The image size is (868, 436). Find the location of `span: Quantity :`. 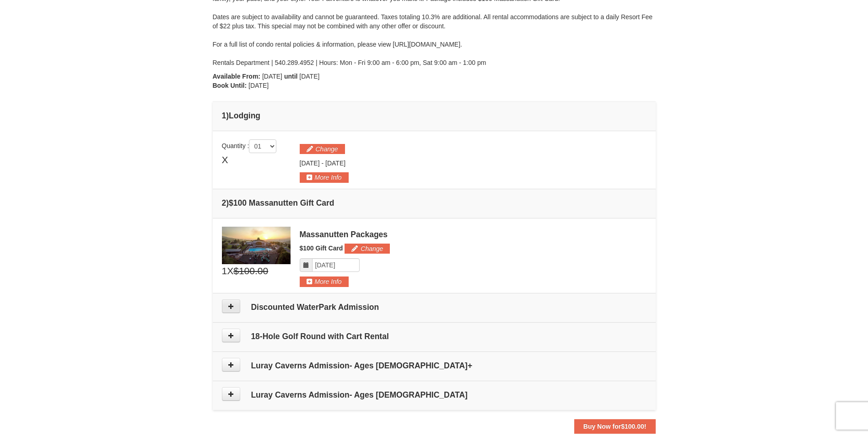

span: Quantity : is located at coordinates (250, 146).